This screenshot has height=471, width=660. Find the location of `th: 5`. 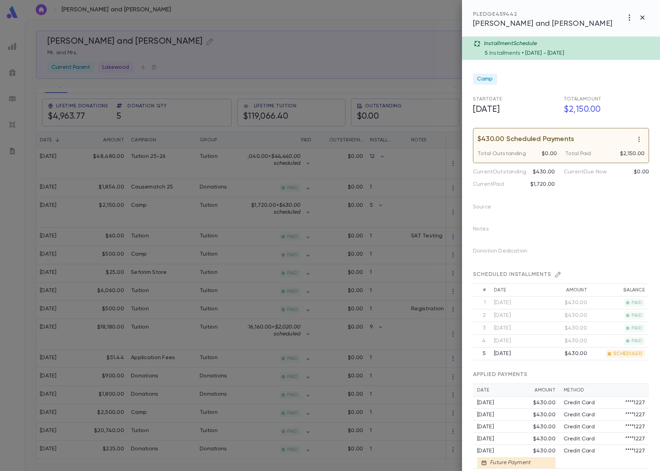

th: 5 is located at coordinates (481, 353).